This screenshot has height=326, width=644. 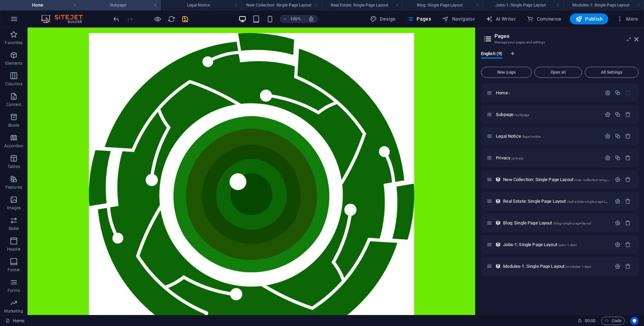 What do you see at coordinates (185, 19) in the screenshot?
I see `i: Save (Ctrl+S)` at bounding box center [185, 19].